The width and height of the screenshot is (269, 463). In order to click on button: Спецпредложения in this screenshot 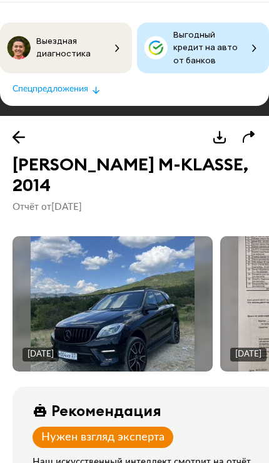, I will do `click(56, 90)`.